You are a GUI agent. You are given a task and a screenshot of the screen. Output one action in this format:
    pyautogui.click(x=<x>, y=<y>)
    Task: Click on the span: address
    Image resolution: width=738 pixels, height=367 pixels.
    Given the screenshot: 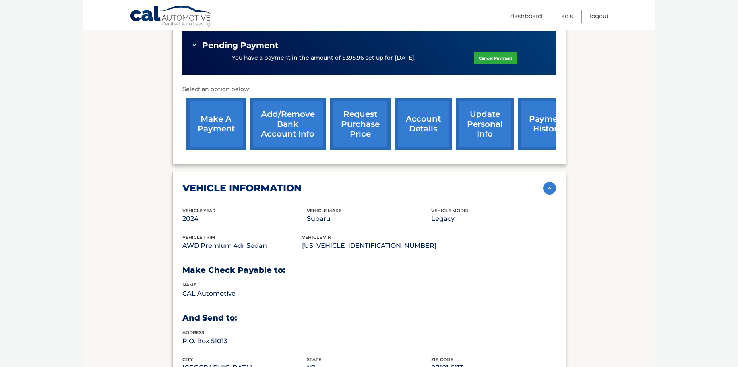 What is the action you would take?
    pyautogui.click(x=193, y=333)
    